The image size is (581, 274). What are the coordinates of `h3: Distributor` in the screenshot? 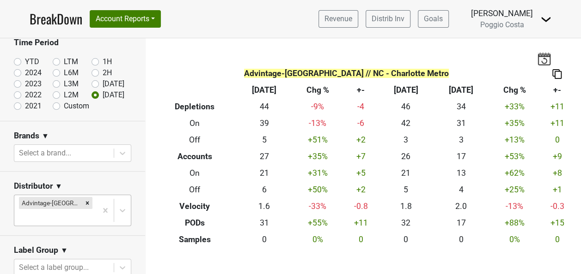 It's located at (33, 186).